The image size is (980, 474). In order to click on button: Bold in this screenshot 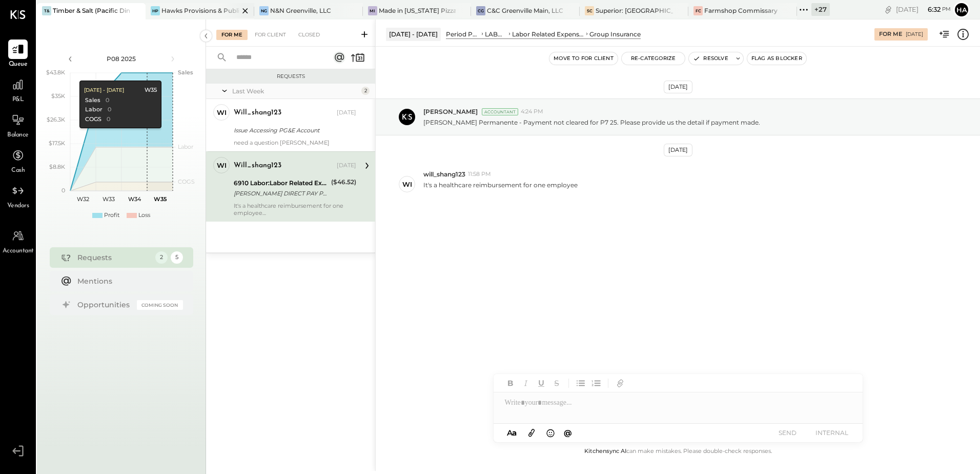, I will do `click(511, 383)`.